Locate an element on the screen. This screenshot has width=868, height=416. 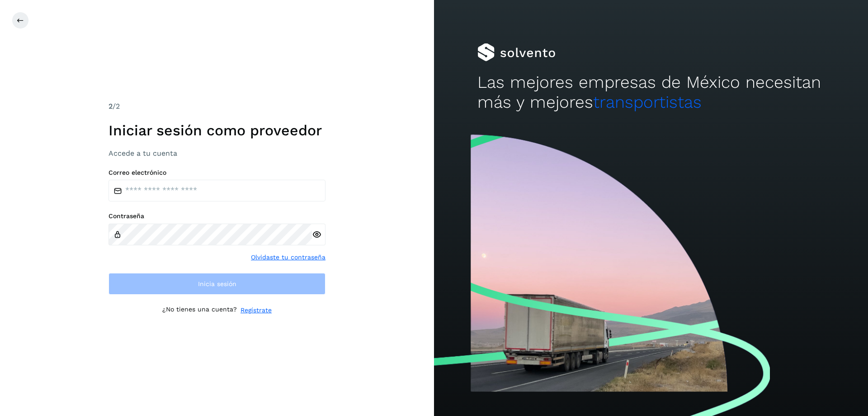
div: /2 is located at coordinates (217, 106).